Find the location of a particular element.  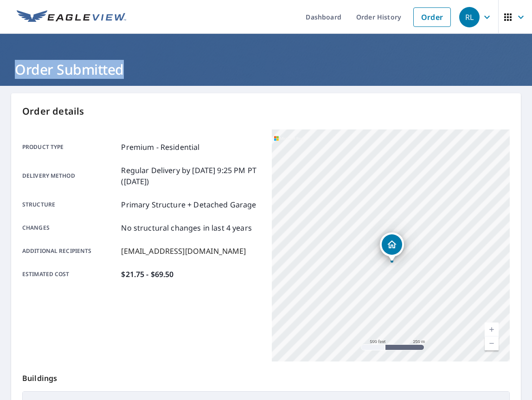

a: Current Level 15, Zoom In is located at coordinates (492, 330).